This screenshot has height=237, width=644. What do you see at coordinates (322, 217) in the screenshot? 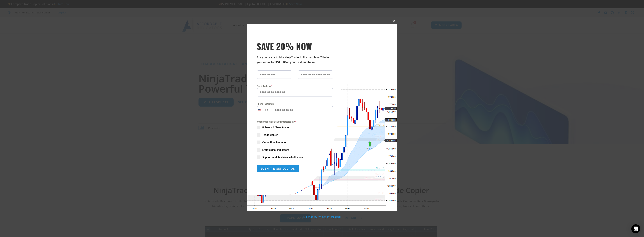
I see `a: No thanks, I’m not interested!` at bounding box center [322, 217].